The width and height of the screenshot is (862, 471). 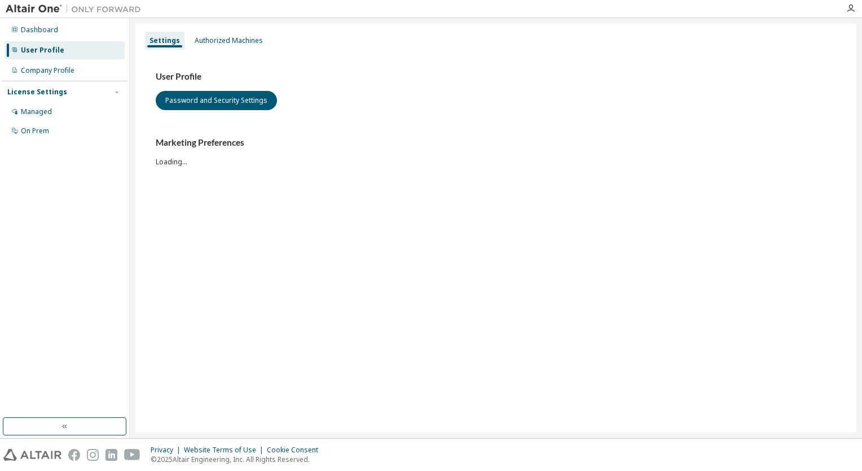 I want to click on img: altair_logo.svg, so click(x=32, y=454).